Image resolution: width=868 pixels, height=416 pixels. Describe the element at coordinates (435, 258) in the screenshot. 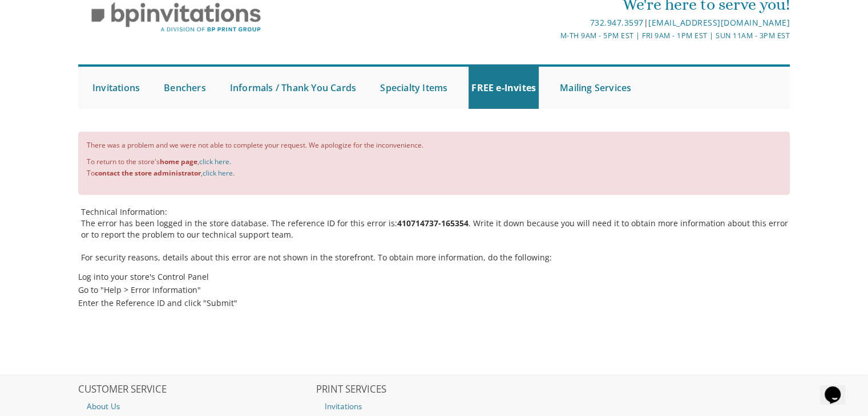

I see `p: For security reasons, details about this error are not shown in the storefront. To obtain more in...` at that location.